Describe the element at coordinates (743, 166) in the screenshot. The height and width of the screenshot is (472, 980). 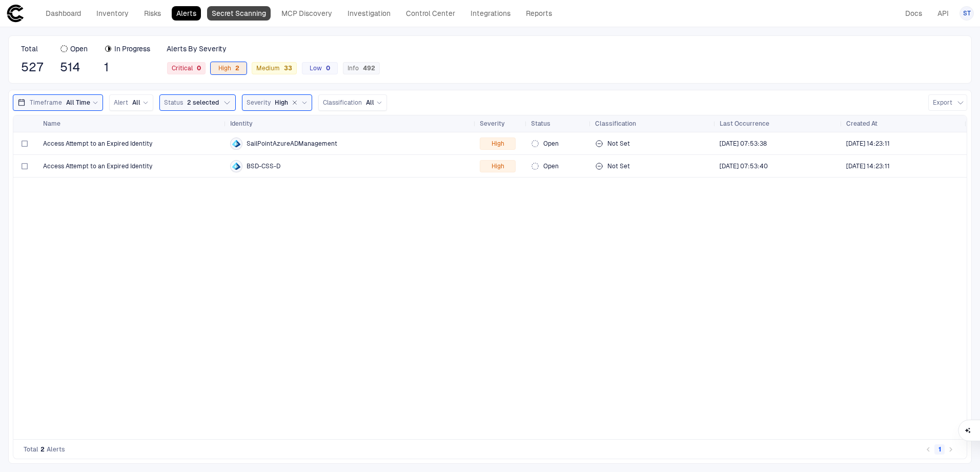
I see `div: 8/21/2025 11:53:40 (GMT+00:00 UTC)` at that location.